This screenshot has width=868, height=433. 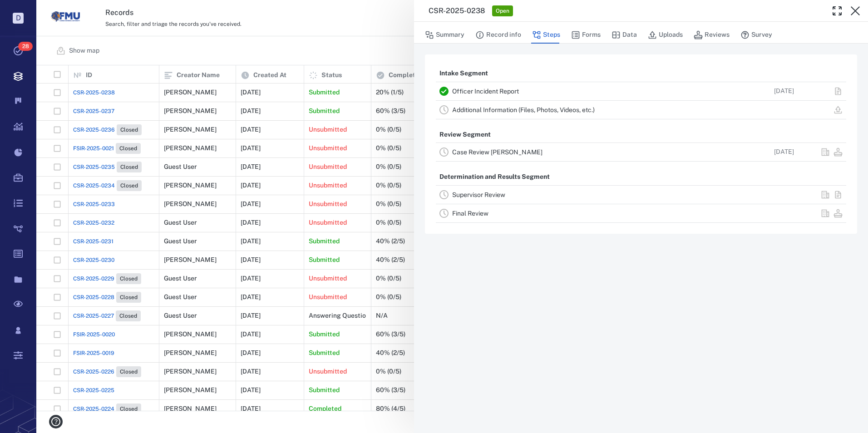 What do you see at coordinates (856, 11) in the screenshot?
I see `button: Close` at bounding box center [856, 11].